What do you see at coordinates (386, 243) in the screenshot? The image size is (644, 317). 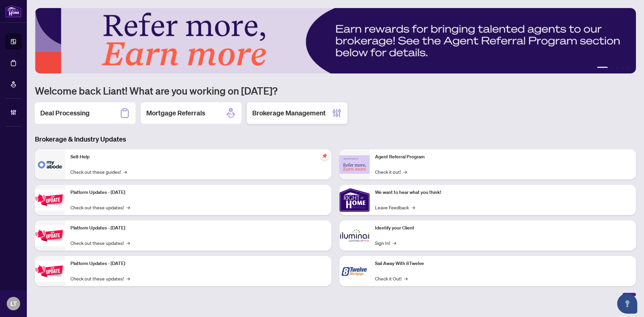 I see `a: Sign In!→` at bounding box center [386, 243].